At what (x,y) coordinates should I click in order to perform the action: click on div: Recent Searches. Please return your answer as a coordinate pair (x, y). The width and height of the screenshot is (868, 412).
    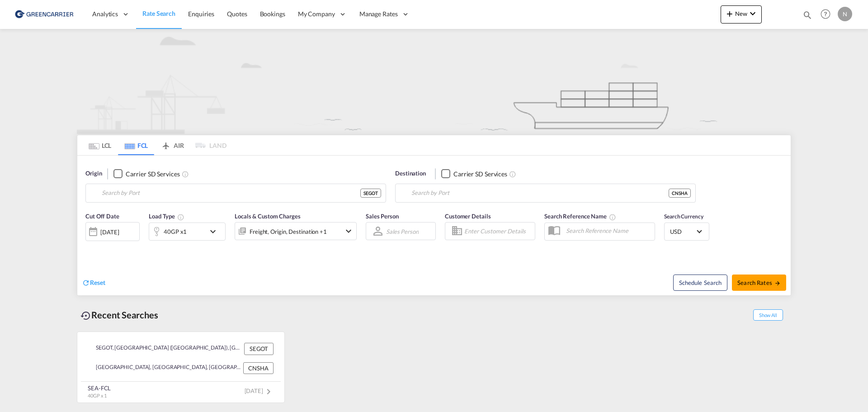
    Looking at the image, I should click on (119, 314).